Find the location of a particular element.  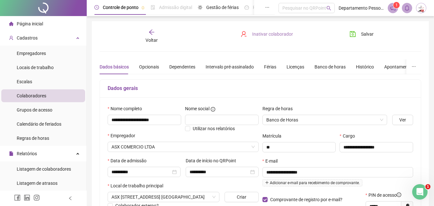

label: Matrícula is located at coordinates (274, 136).